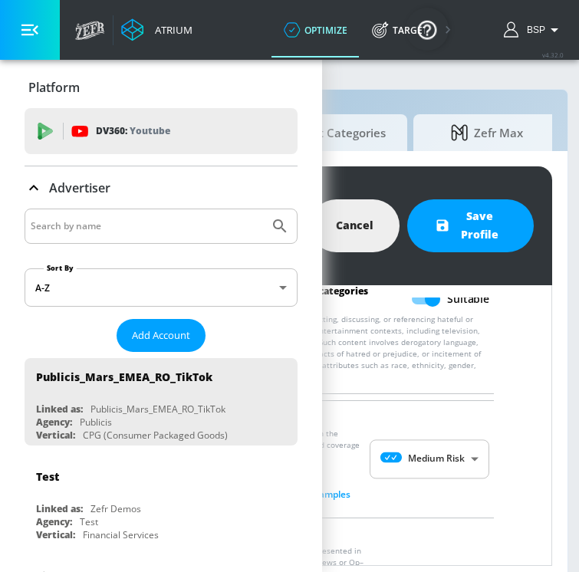  Describe the element at coordinates (155, 435) in the screenshot. I see `div: CPG (Consumer Packaged Goods)` at that location.